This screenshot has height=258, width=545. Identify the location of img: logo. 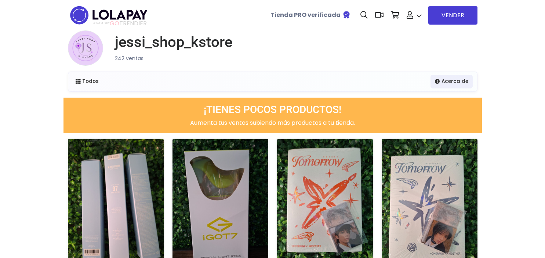
(109, 15).